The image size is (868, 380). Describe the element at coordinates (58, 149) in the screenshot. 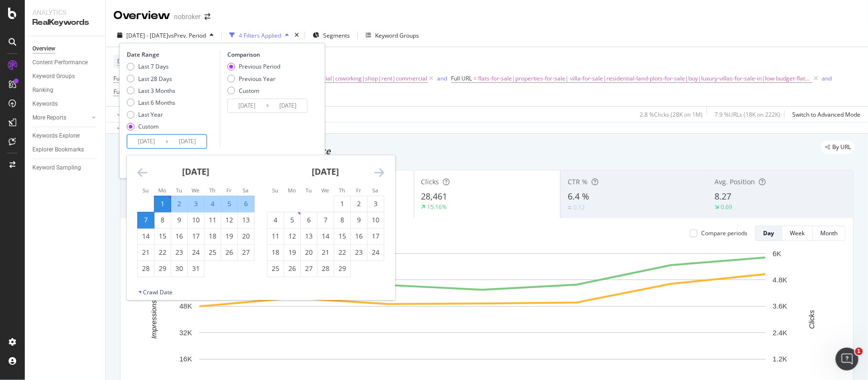

I see `div: Explorer Bookmarks` at that location.